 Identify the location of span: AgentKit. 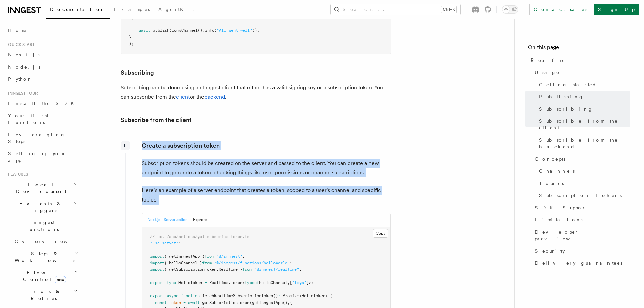
(176, 9).